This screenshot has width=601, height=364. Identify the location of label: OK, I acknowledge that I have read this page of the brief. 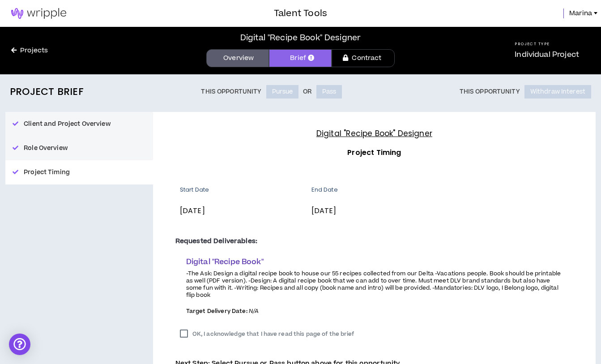
(267, 334).